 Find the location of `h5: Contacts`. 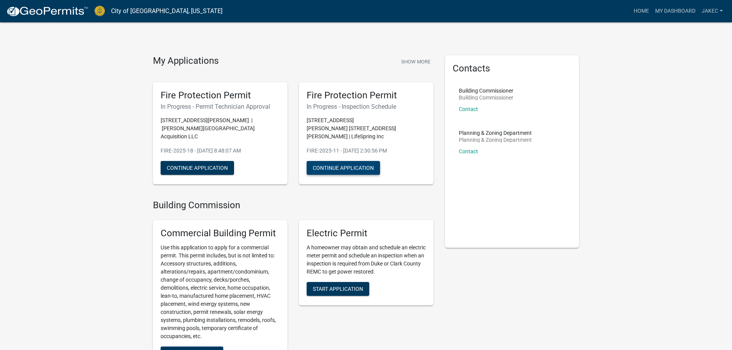

h5: Contacts is located at coordinates (512, 68).